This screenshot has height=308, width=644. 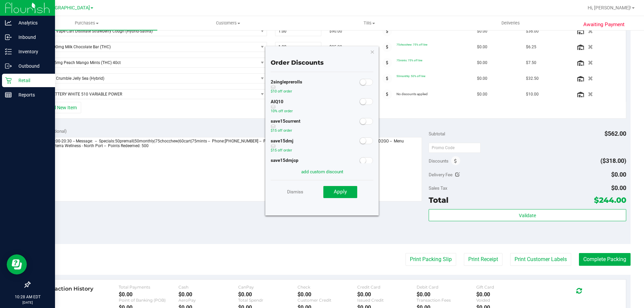 What do you see at coordinates (149, 79) in the screenshot?
I see `span: FT 1g Crumble Jelly Sea (Hybrid)` at bounding box center [149, 79].